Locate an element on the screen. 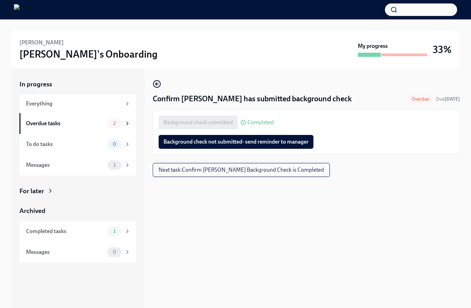 This screenshot has width=471, height=308. span: July 28th, 2025 09:00 is located at coordinates (448, 99).